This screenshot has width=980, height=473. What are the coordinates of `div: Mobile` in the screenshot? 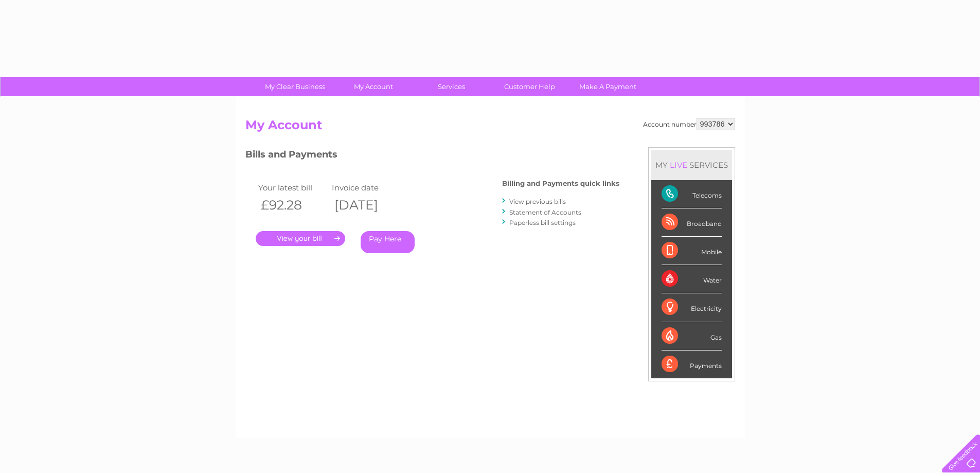 It's located at (692, 251).